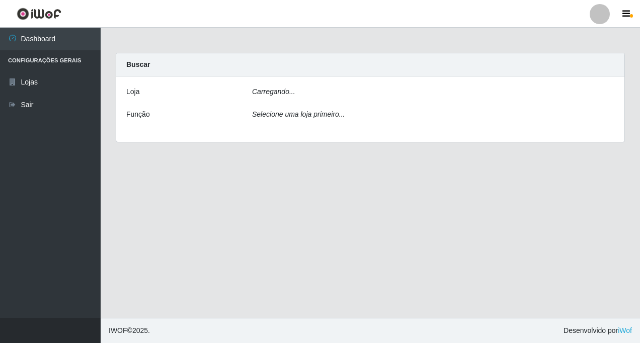 The image size is (640, 343). What do you see at coordinates (129, 330) in the screenshot?
I see `span: © 2025 .` at bounding box center [129, 330].